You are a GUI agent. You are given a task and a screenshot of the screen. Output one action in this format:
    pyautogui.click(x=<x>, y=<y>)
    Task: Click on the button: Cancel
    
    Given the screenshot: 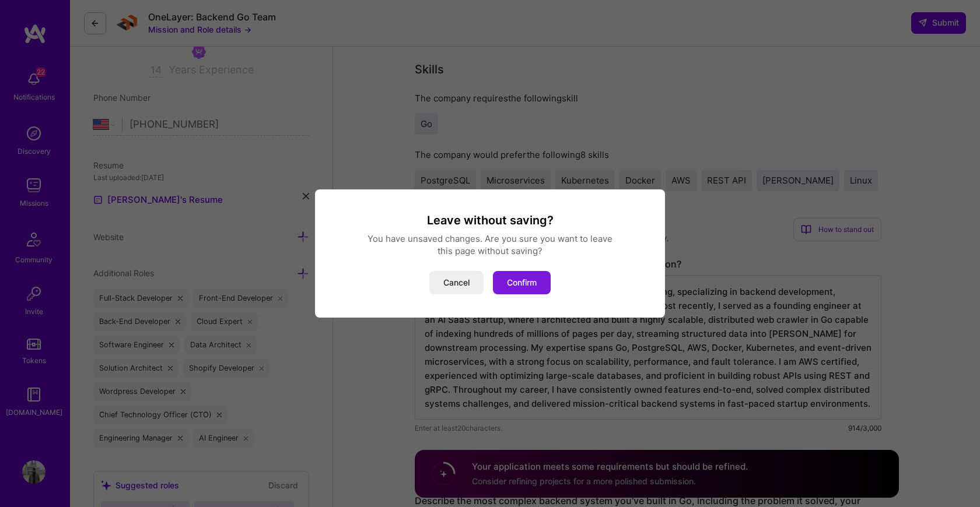 What is the action you would take?
    pyautogui.click(x=456, y=283)
    